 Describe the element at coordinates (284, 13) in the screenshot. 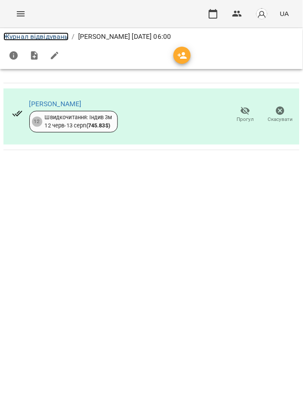

I see `span: UA` at that location.